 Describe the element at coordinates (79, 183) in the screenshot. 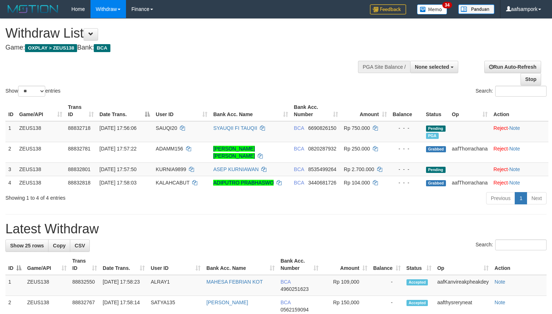

I see `span: 88832818` at that location.